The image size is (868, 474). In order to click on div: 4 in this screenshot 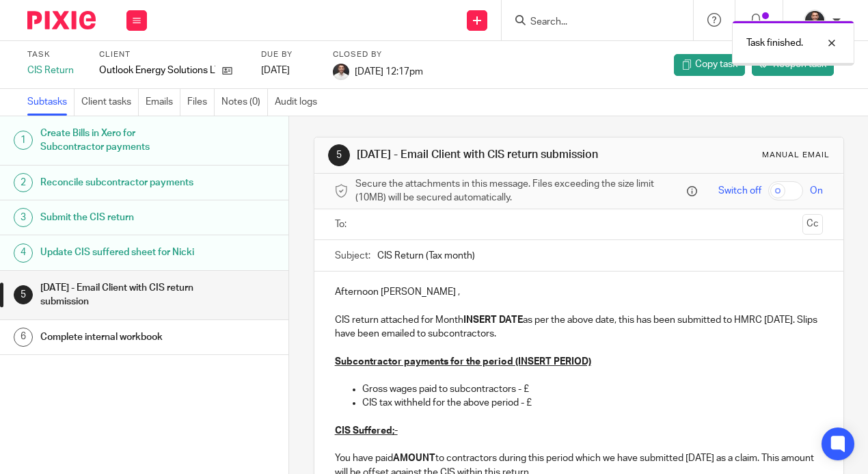, I will do `click(23, 253)`.